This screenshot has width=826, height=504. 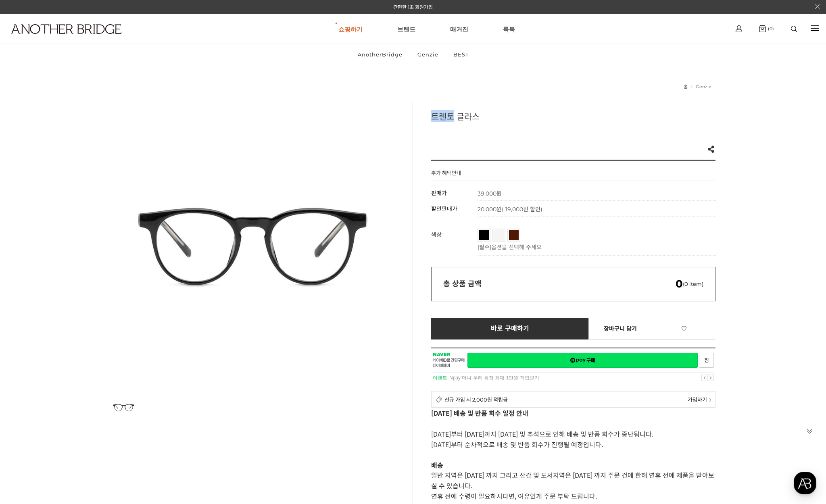 I want to click on a: 브랜드, so click(x=406, y=29).